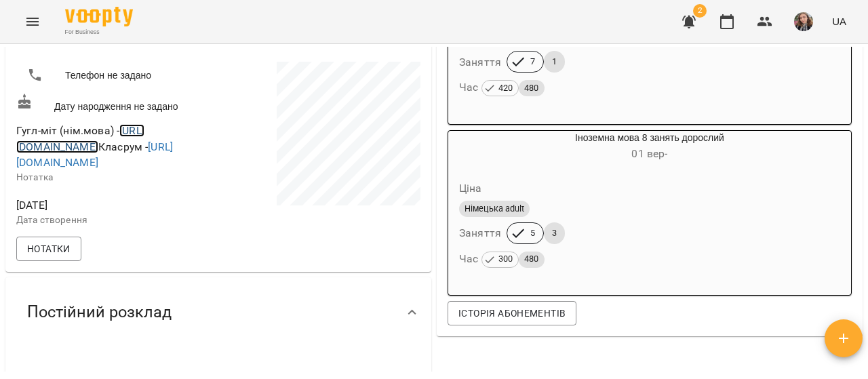 The height and width of the screenshot is (379, 868). What do you see at coordinates (650, 147) in the screenshot?
I see `div: Іноземна мова 8 занять дорослий` at bounding box center [650, 147].